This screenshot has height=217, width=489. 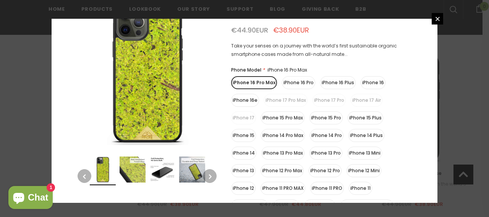 I want to click on label: iPhone XS MAX, so click(x=250, y=206).